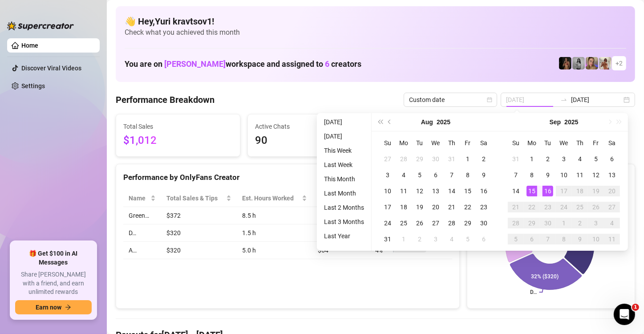 This screenshot has height=334, width=644. Describe the element at coordinates (49, 308) in the screenshot. I see `span: Earn now` at that location.